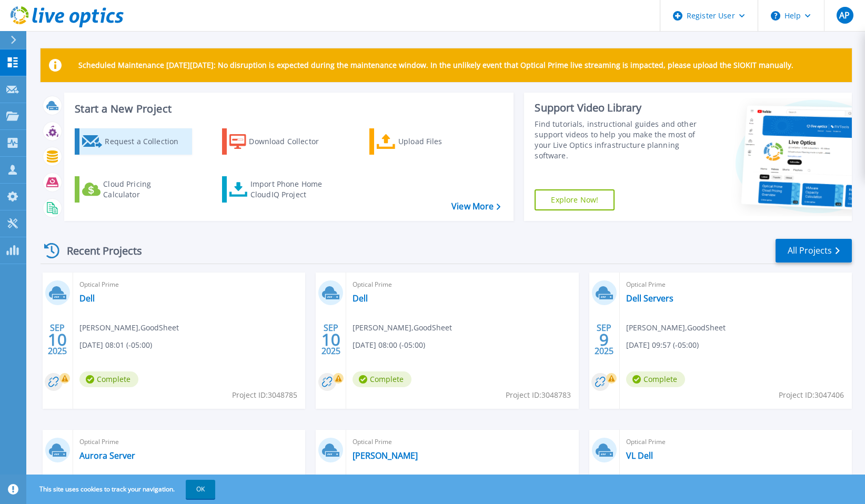  Describe the element at coordinates (639, 456) in the screenshot. I see `a: VL Dell` at that location.